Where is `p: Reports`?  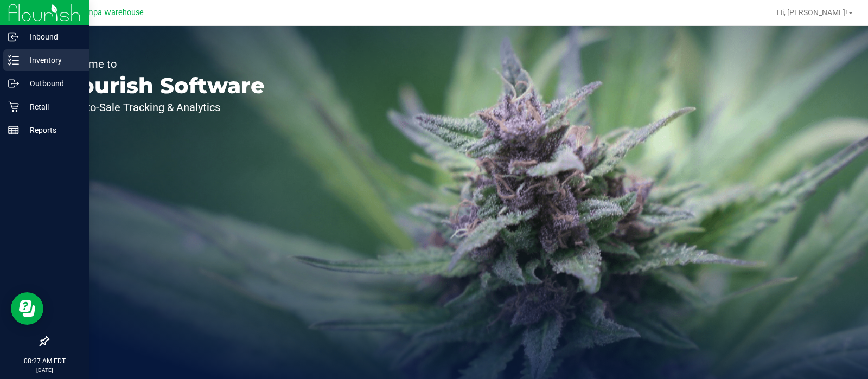
p: Reports is located at coordinates (52, 130).